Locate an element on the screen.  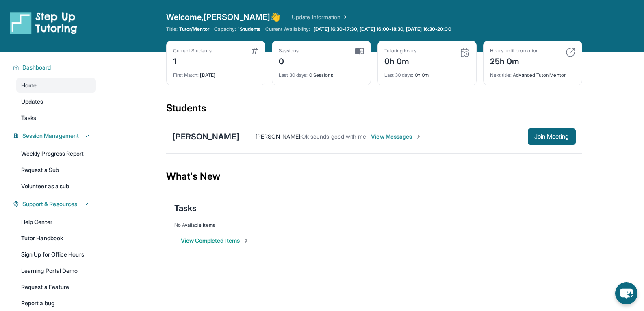
div: 1 is located at coordinates (193, 61).